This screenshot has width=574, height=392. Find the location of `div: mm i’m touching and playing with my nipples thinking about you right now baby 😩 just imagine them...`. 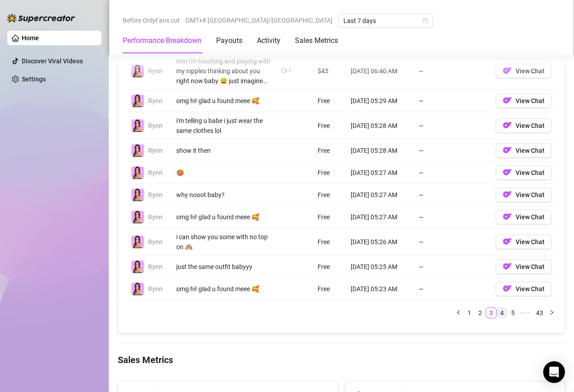

div: mm i’m touching and playing with my nipples thinking about you right now baby 😩 just imagine them... is located at coordinates (223, 71).